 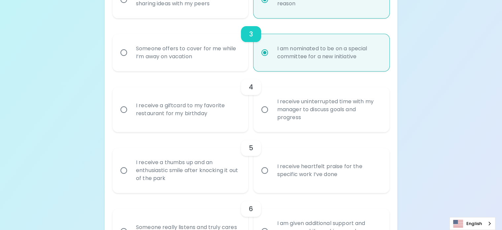 I want to click on div: I receive uninterrupted time with my manager to discuss goals and progress, so click(x=329, y=109).